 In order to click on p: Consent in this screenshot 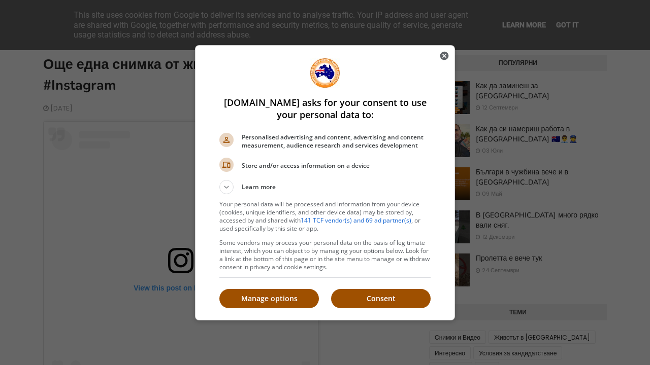, I will do `click(381, 299)`.